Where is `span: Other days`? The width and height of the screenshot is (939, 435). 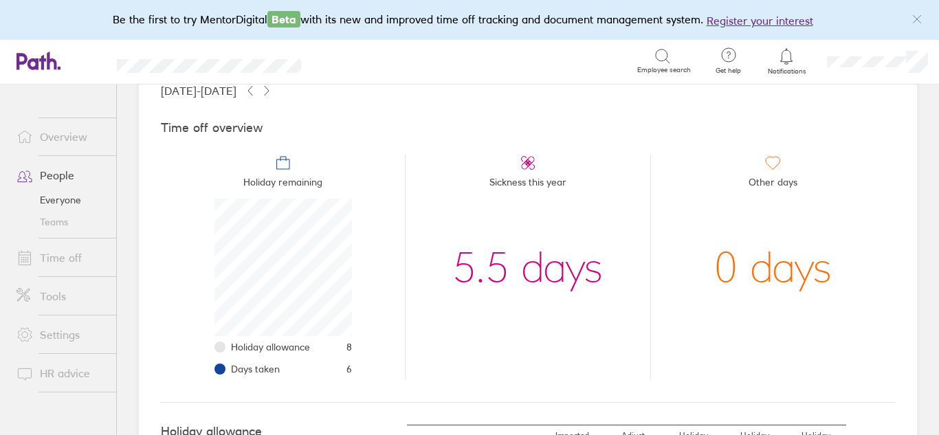
span: Other days is located at coordinates (773, 185).